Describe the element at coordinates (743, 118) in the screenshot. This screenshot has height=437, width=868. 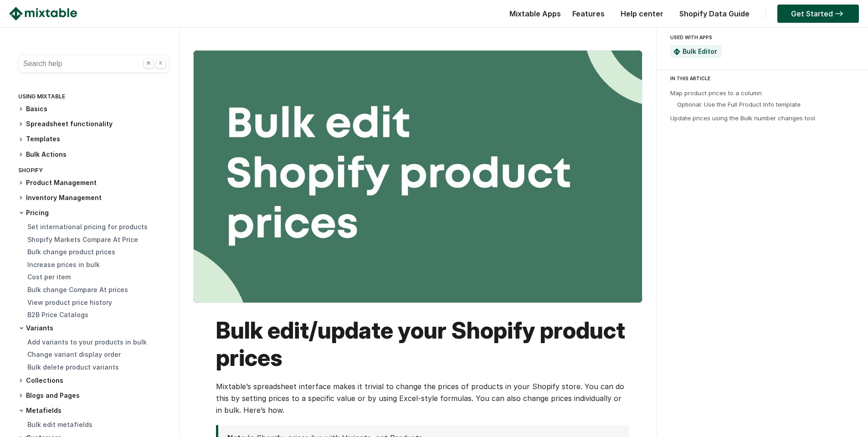
I see `a: Update prices using the Bulk number changes tool` at that location.